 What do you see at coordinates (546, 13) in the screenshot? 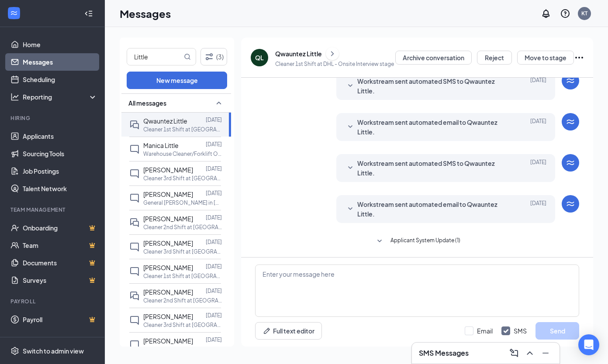
I see `svg: Notifications` at bounding box center [546, 13].